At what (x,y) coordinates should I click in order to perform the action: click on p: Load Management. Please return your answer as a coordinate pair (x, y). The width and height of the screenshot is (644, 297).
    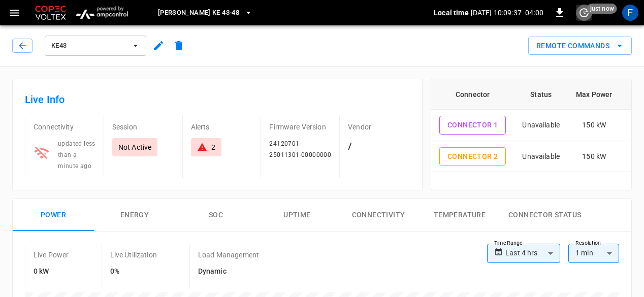
    Looking at the image, I should click on (228, 255).